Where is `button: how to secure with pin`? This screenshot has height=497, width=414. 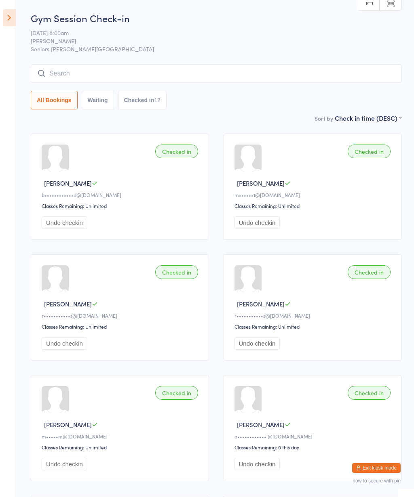
button: how to secure with pin is located at coordinates (376, 481).